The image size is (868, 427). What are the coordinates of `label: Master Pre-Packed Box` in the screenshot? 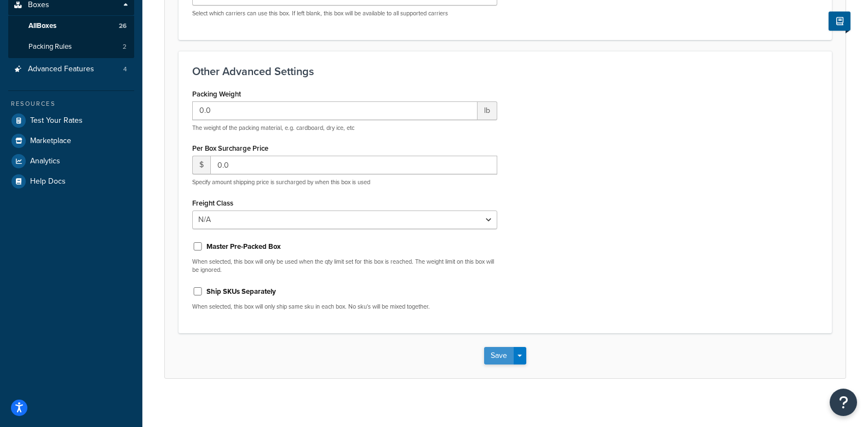 It's located at (244, 246).